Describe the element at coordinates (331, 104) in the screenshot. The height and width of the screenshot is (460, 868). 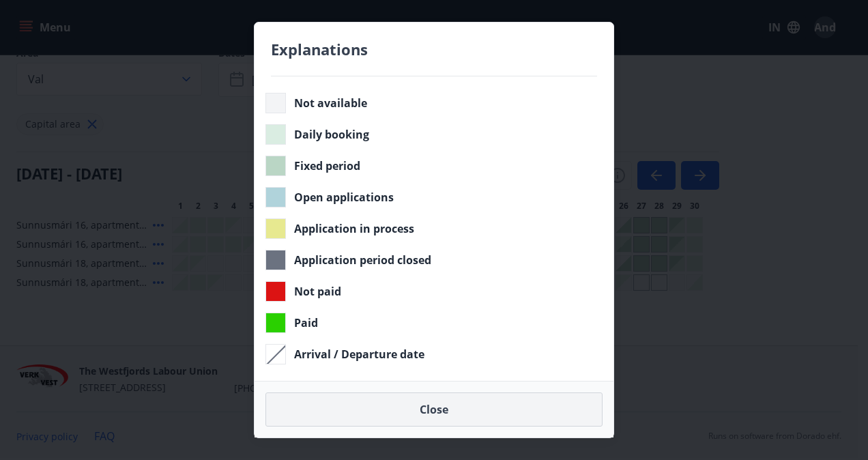
I see `span: Not available` at that location.